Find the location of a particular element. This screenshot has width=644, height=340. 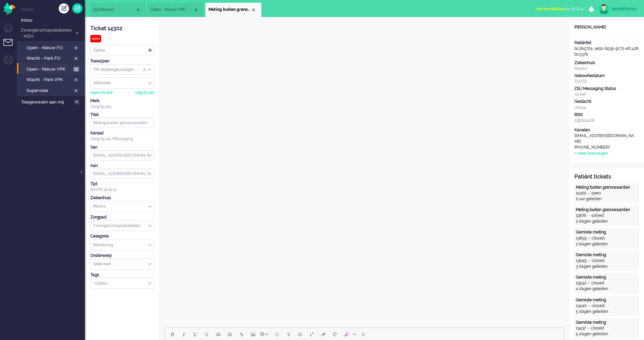

div: Kanalen is located at coordinates (607, 130).